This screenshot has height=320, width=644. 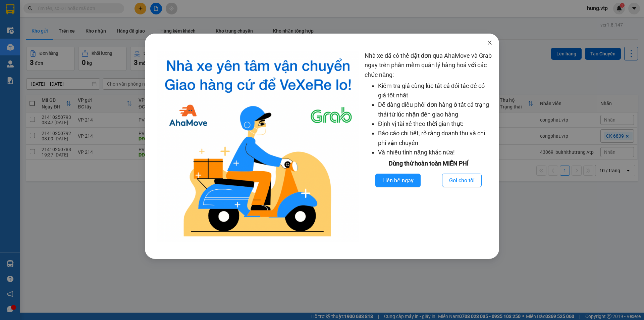 What do you see at coordinates (398, 180) in the screenshot?
I see `button: Liên hệ ngay` at bounding box center [398, 180].